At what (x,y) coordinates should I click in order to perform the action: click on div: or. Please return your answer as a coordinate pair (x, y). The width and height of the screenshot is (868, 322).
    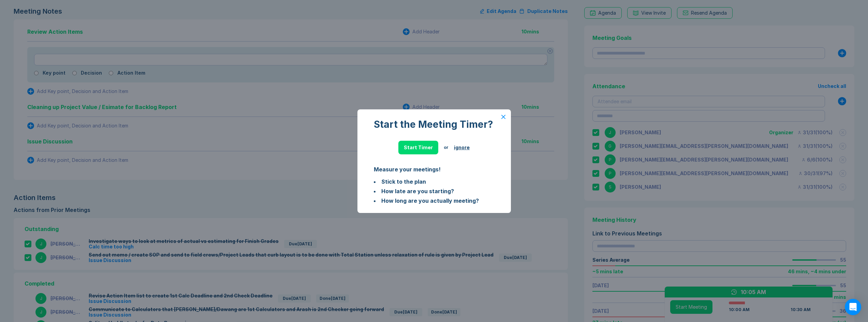
    Looking at the image, I should click on (446, 148).